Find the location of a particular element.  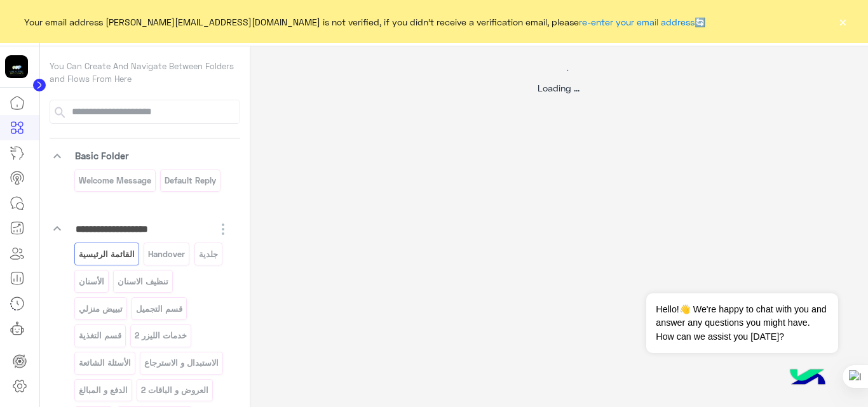

div: loading... is located at coordinates (559, 70).